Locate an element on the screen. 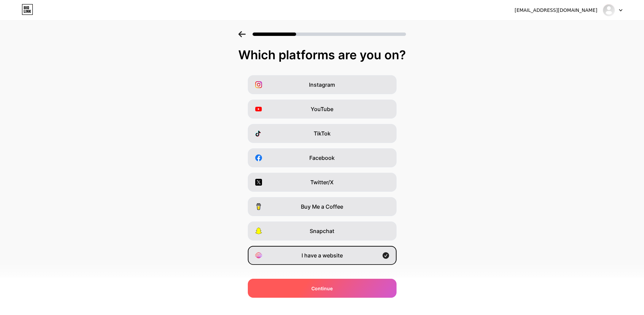  span: Snapchat is located at coordinates (322, 231).